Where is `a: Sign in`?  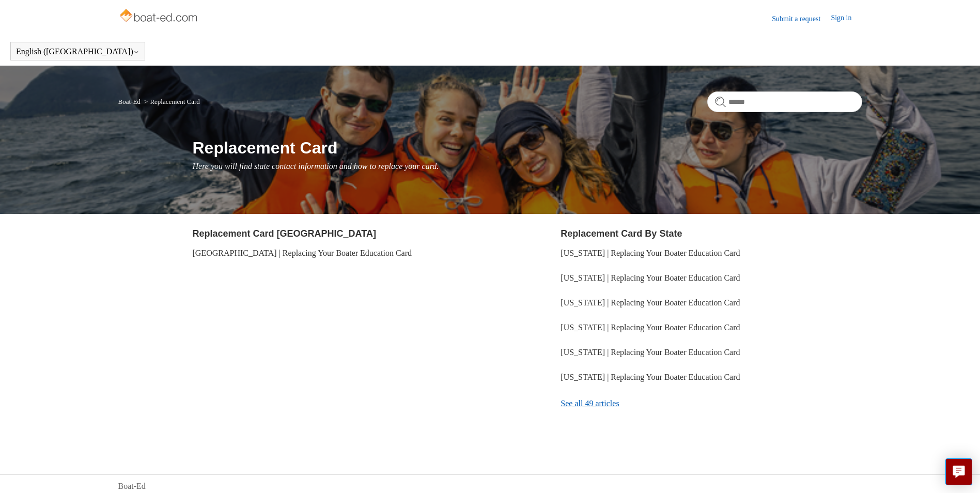
a: Sign in is located at coordinates (846, 18).